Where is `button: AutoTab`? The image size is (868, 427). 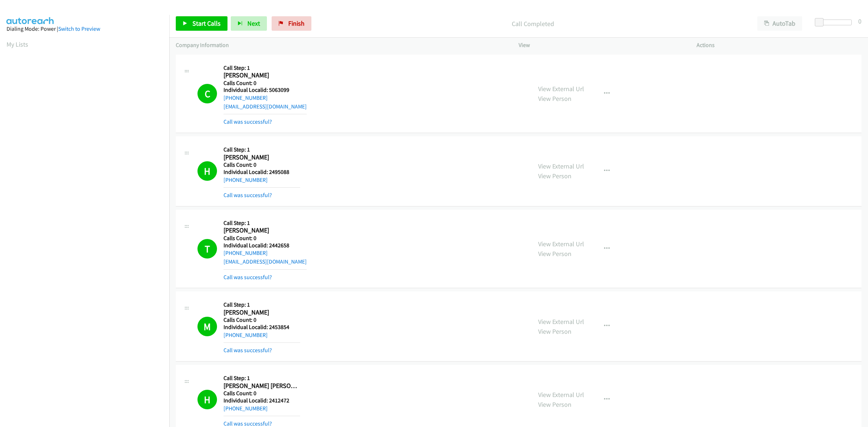 button: AutoTab is located at coordinates (780, 24).